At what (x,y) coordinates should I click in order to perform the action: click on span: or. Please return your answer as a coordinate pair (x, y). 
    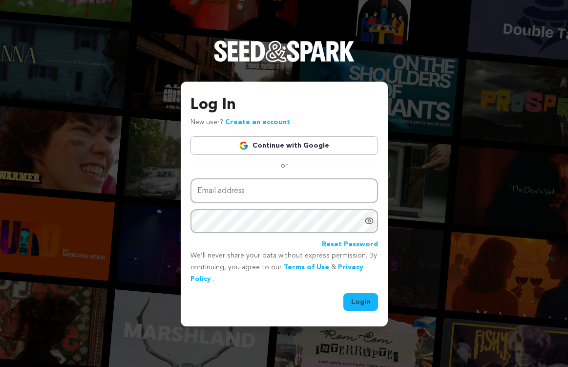
    Looking at the image, I should click on (284, 166).